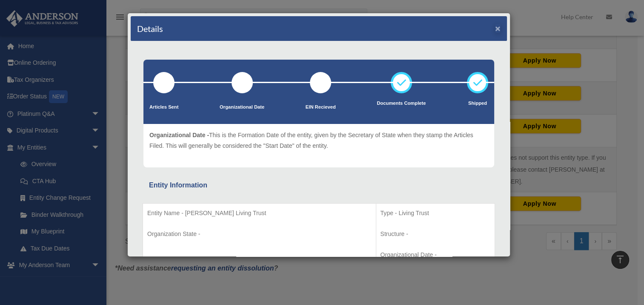 The width and height of the screenshot is (644, 305). I want to click on p: Shipped, so click(477, 103).